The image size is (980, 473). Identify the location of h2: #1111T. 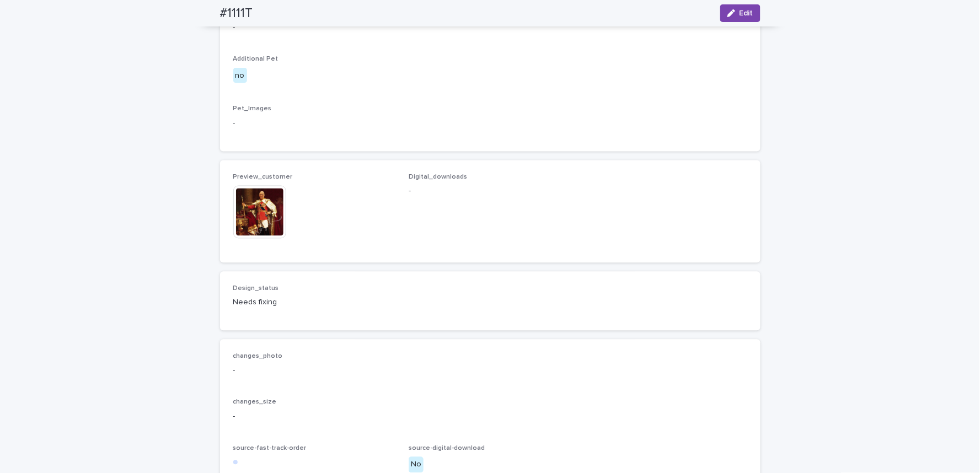
(237, 13).